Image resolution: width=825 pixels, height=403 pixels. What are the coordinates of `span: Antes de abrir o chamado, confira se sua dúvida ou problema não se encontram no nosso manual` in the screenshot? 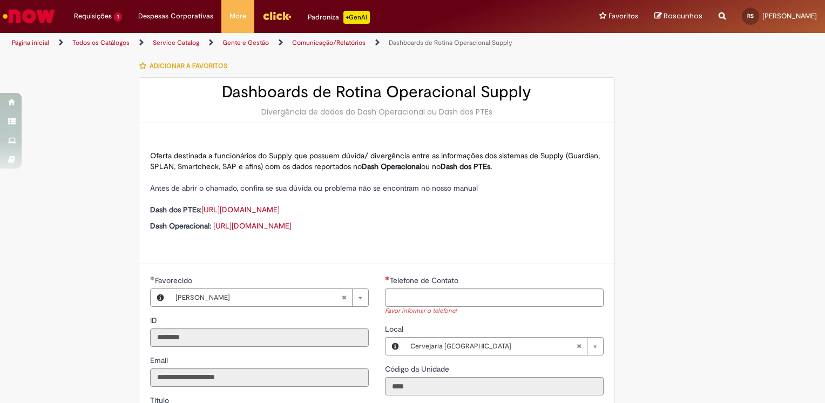 It's located at (314, 188).